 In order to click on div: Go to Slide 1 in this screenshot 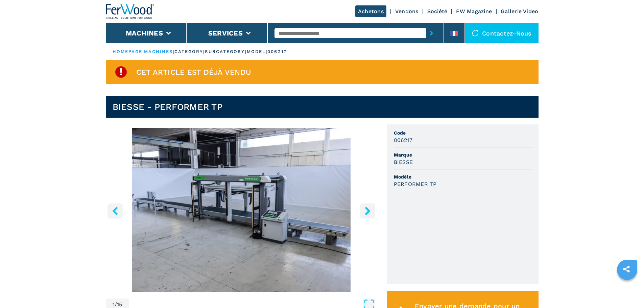, I will do `click(241, 210)`.